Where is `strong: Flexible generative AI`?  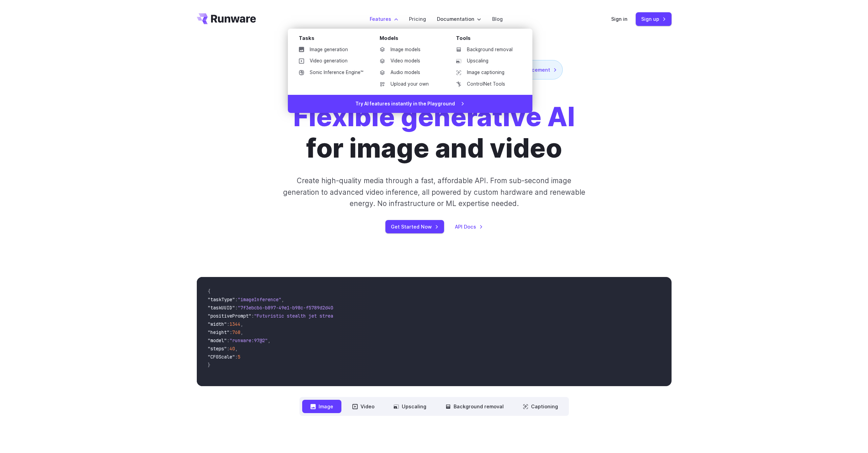 strong: Flexible generative AI is located at coordinates (434, 117).